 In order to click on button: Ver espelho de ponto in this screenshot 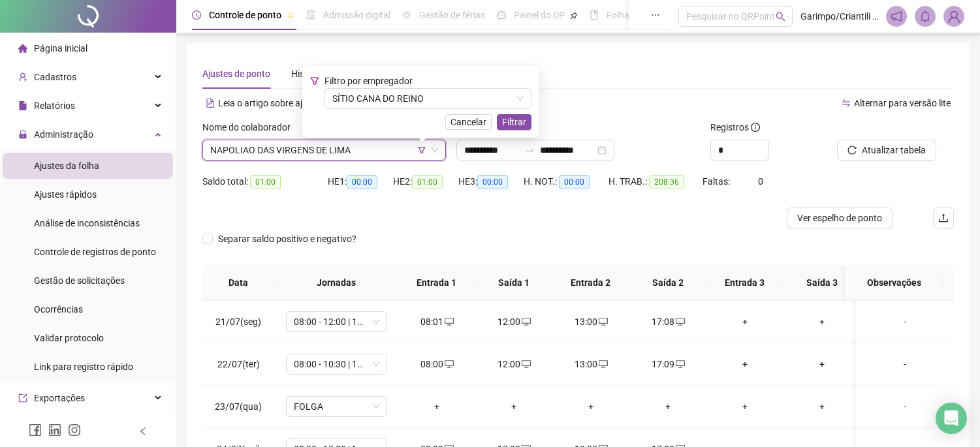, I will do `click(840, 218)`.